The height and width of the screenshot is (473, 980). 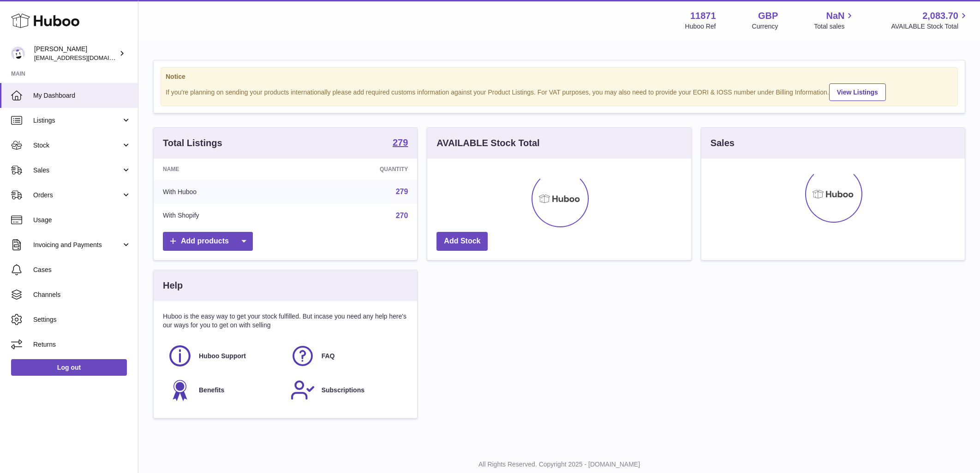 I want to click on span: Channels, so click(x=82, y=294).